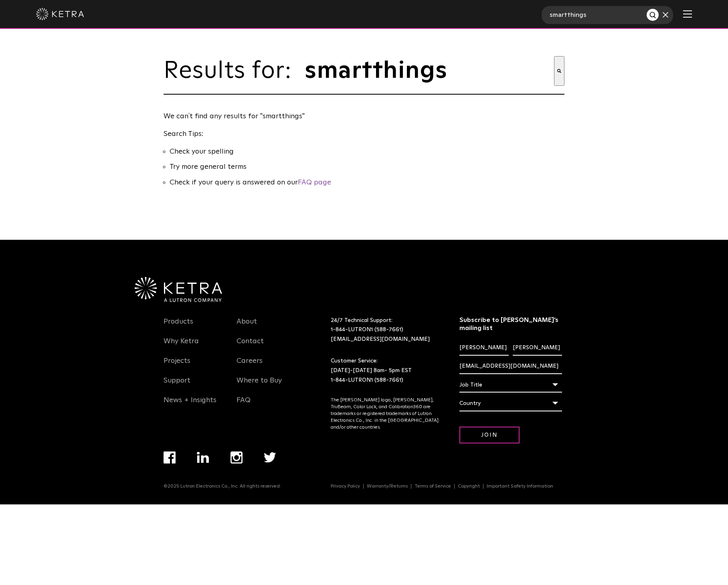 The width and height of the screenshot is (728, 585). Describe the element at coordinates (177, 366) in the screenshot. I see `a: Projects` at that location.